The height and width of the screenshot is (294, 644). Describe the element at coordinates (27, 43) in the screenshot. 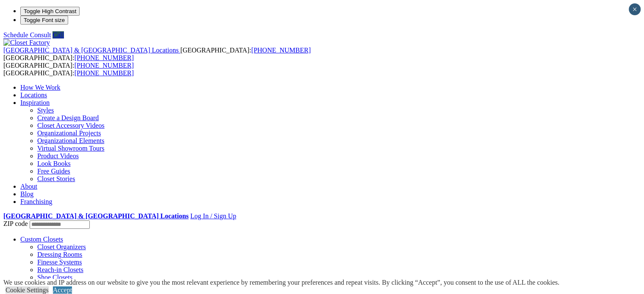

I see `img: Closet Factory` at that location.